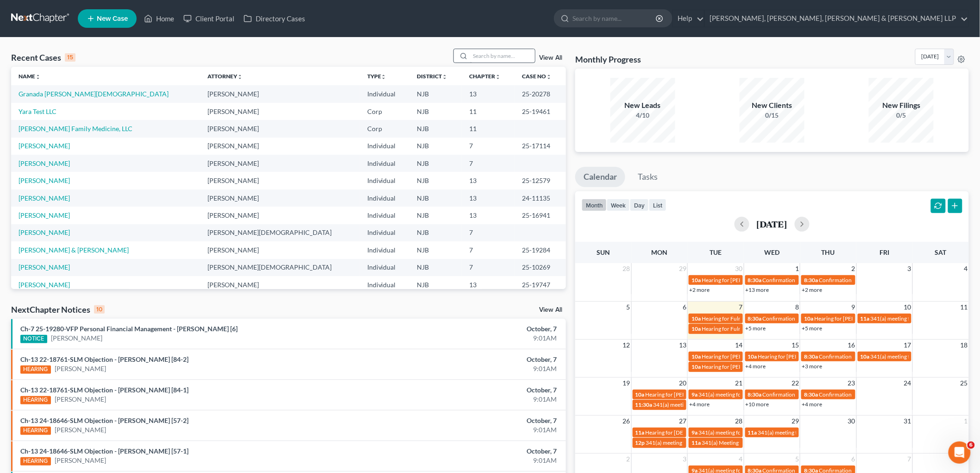  Describe the element at coordinates (470, 339) in the screenshot. I see `div: 9:01AM` at that location.